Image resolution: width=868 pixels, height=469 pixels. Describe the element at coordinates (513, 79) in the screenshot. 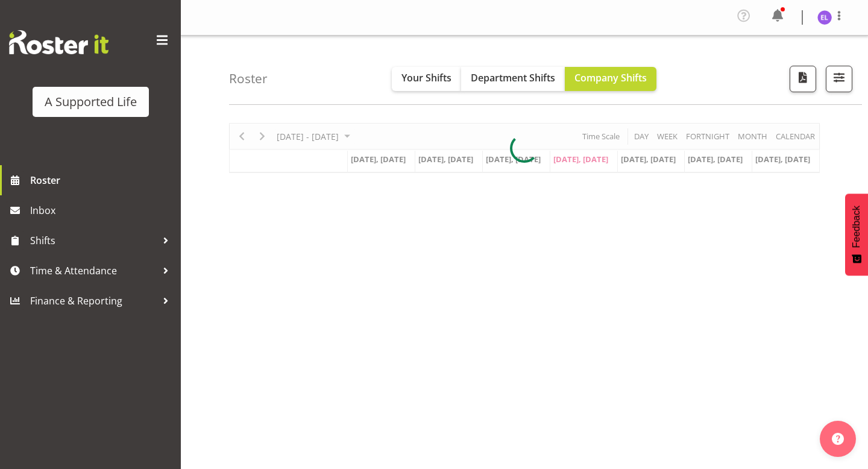

I see `button: Department Shifts` at that location.